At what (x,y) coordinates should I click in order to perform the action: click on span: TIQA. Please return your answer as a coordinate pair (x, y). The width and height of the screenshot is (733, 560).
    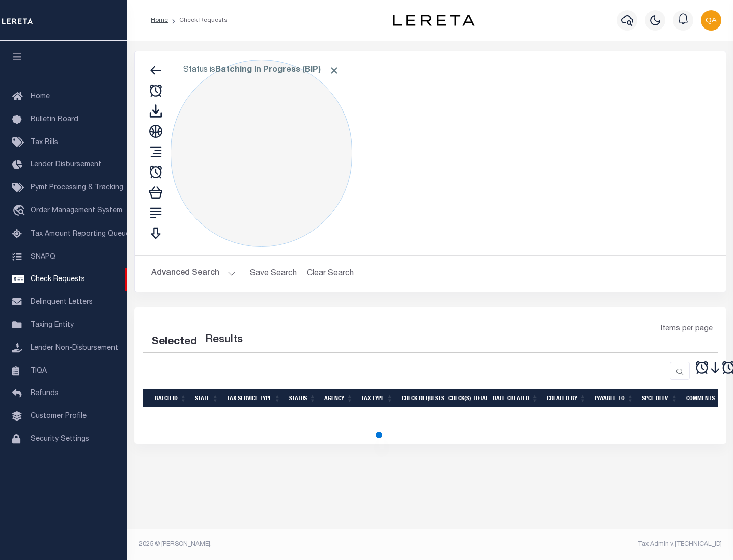
    Looking at the image, I should click on (39, 370).